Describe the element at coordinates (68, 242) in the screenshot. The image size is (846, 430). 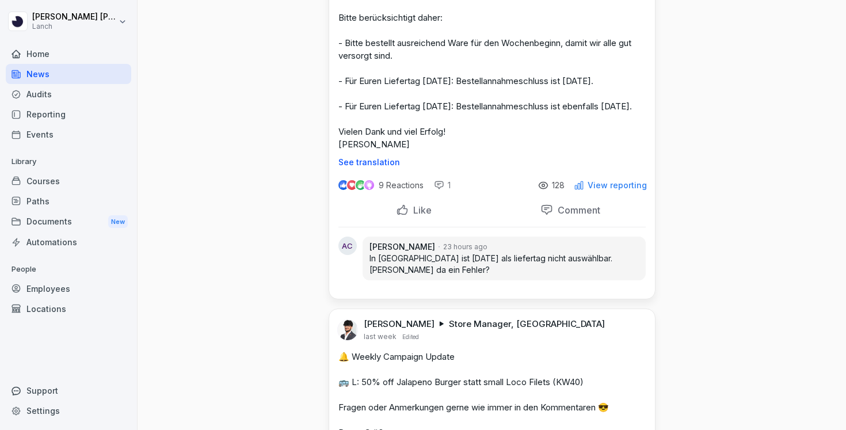
I see `a: Automations` at that location.